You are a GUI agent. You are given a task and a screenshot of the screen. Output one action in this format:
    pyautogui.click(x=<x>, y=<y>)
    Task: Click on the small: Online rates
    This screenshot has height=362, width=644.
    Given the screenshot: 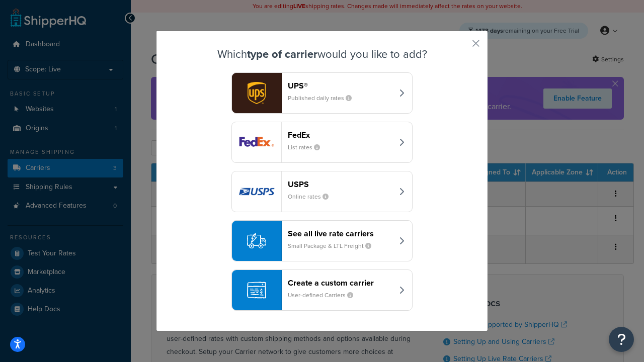 What is the action you would take?
    pyautogui.click(x=312, y=197)
    